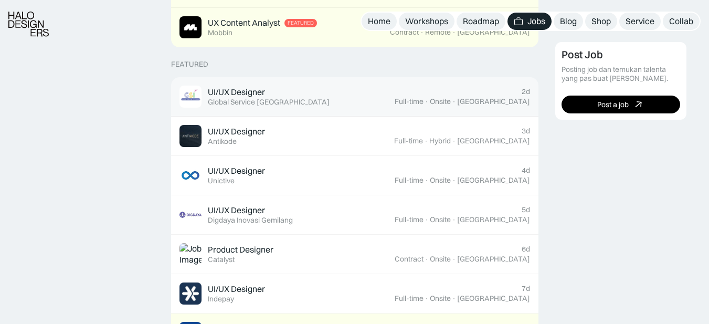 The width and height of the screenshot is (709, 324). Describe the element at coordinates (582, 55) in the screenshot. I see `div: Post Job` at that location.